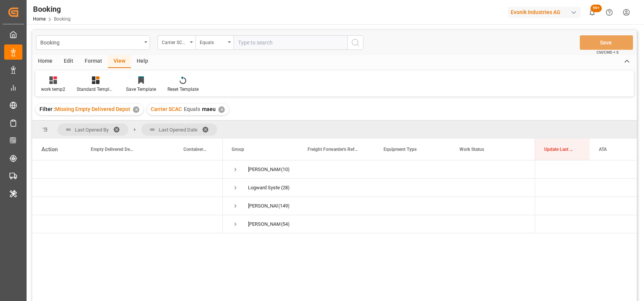 The image size is (644, 301). Describe the element at coordinates (209, 109) in the screenshot. I see `span: maeu` at that location.